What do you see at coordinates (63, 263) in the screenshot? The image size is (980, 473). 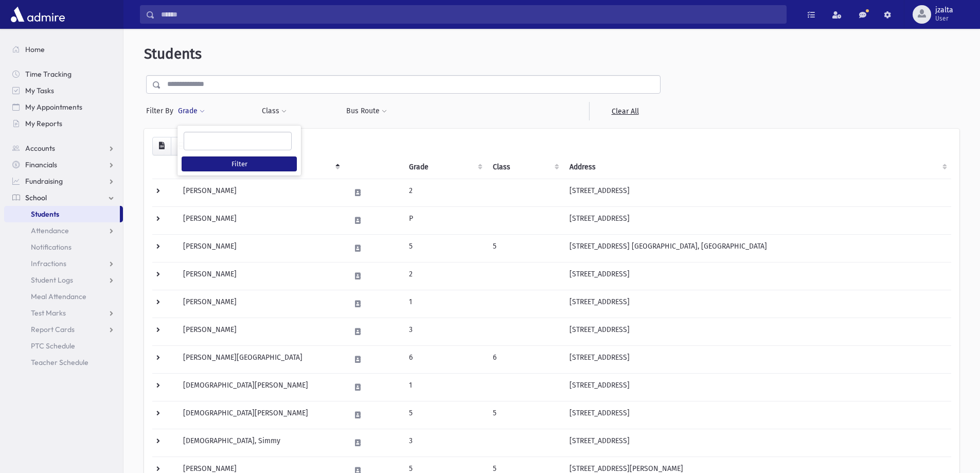 I see `a: Infractions` at bounding box center [63, 263].